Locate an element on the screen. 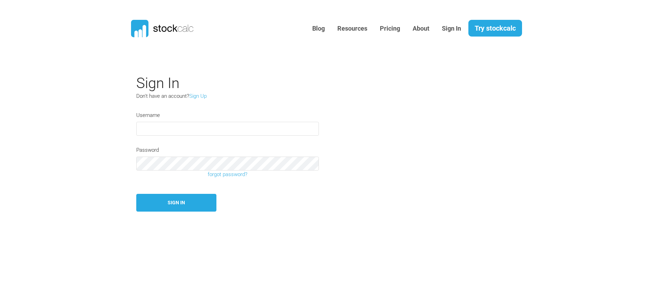 This screenshot has width=659, height=308. button: Sign In is located at coordinates (176, 203).